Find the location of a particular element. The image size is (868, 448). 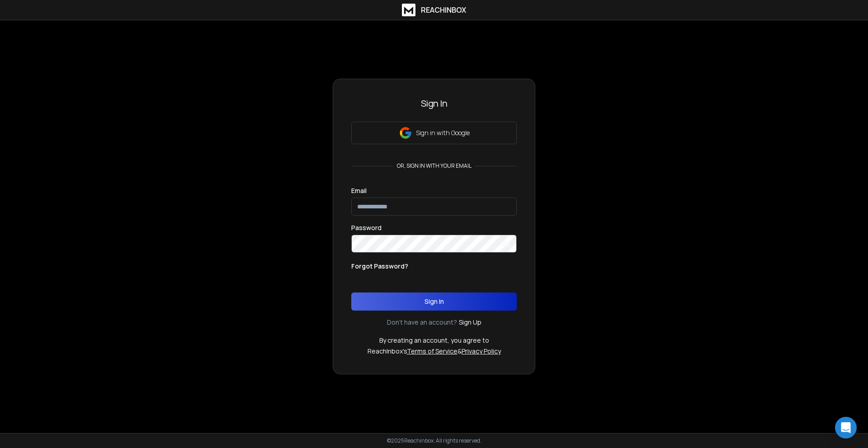

p: © 2025 Reachinbox. All rights reserved. is located at coordinates (434, 441).